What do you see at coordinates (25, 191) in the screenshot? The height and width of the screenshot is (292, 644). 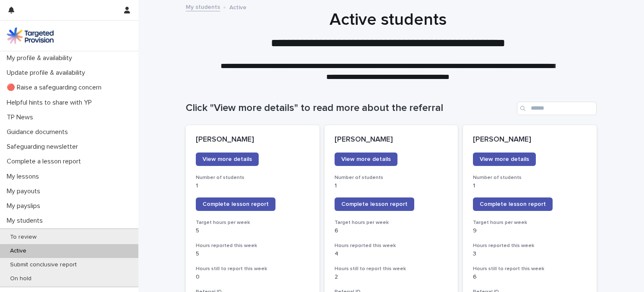 I see `p: My payouts` at bounding box center [25, 191].